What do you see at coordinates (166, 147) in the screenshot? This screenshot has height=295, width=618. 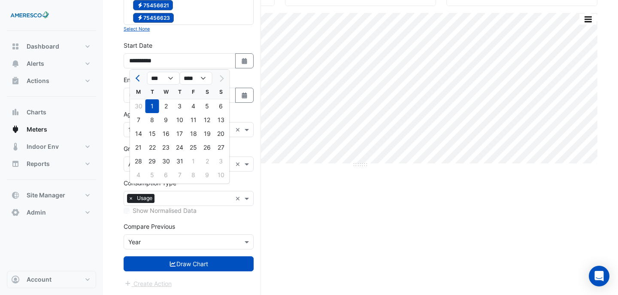 I see `div: Wednesday, July 23, 2025` at bounding box center [166, 147].